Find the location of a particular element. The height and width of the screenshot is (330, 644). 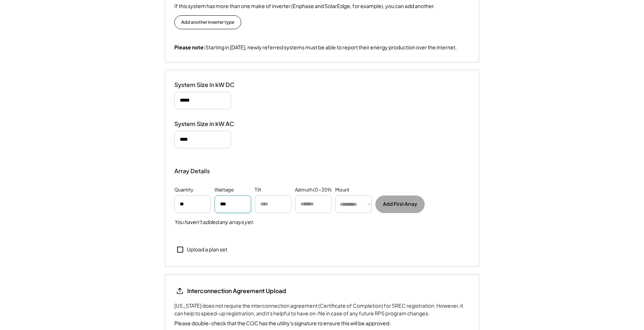

div: System Size in kW AC is located at coordinates (211, 124).